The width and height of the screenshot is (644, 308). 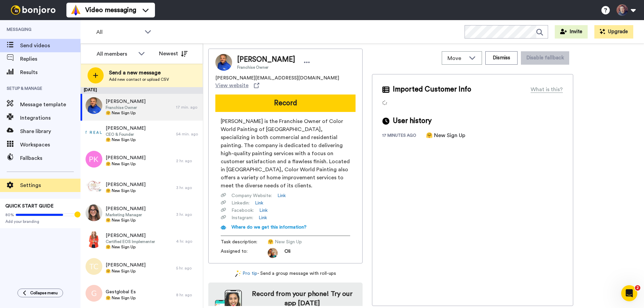 I want to click on img: c12af81e-615a-43d7-a718-9992e298a5f4.jpg, so click(x=94, y=240).